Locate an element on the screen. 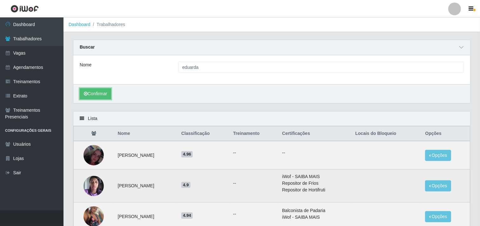  span: 4.94 is located at coordinates (187, 216).